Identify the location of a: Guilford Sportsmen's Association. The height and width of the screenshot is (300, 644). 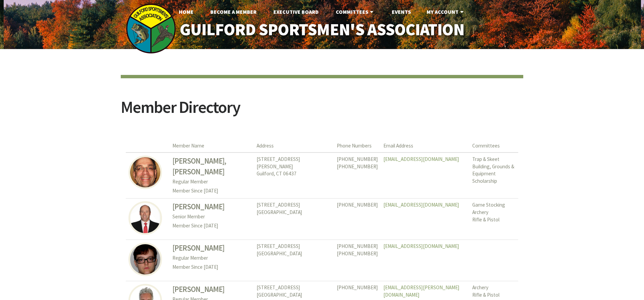
(322, 29).